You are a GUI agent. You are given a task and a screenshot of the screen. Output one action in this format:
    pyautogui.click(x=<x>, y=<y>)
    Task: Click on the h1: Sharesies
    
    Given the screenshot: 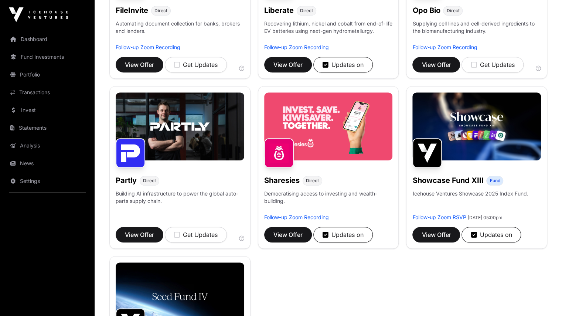 What is the action you would take?
    pyautogui.click(x=282, y=180)
    